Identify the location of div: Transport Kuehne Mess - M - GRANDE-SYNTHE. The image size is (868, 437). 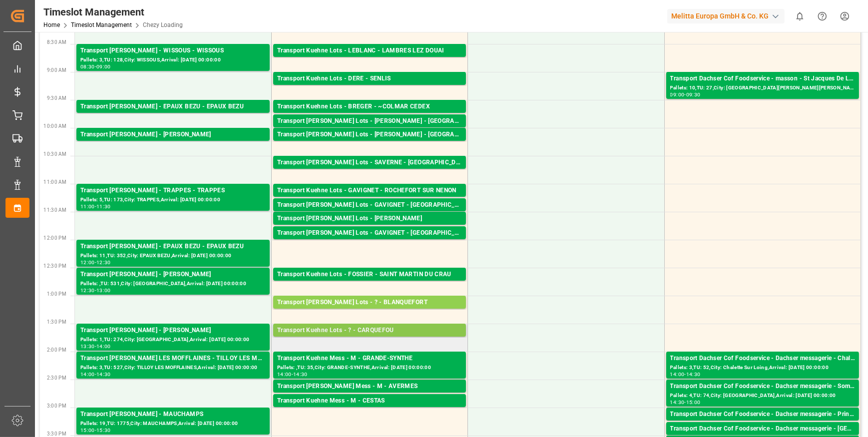
(370, 358).